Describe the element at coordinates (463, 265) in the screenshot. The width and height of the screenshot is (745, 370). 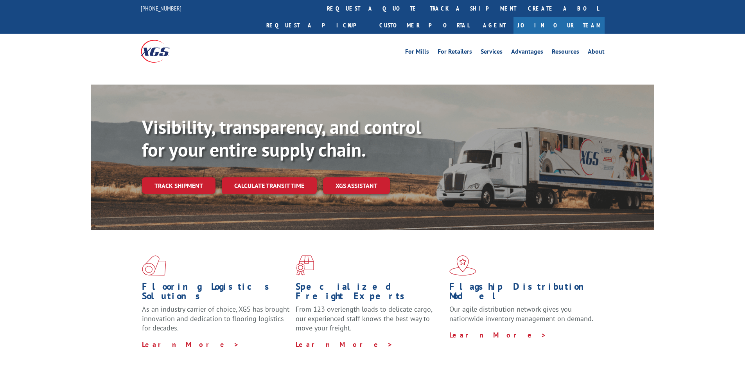
I see `img: xgs-icon-flagship-distribution-model-red` at that location.